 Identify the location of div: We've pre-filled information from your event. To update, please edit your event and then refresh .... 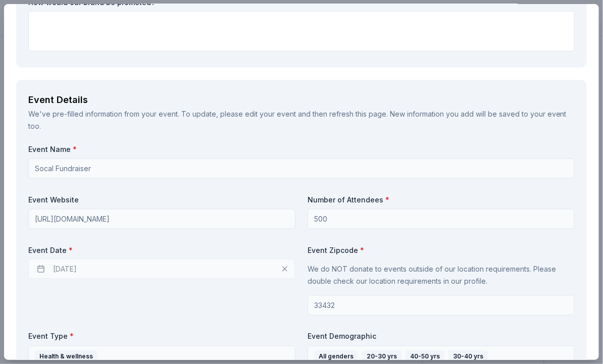
(301, 120).